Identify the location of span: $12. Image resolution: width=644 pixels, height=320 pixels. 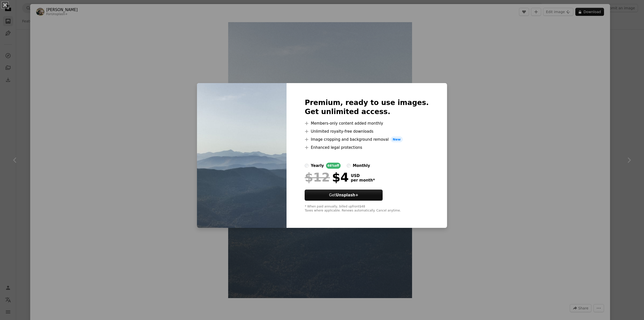
(317, 177).